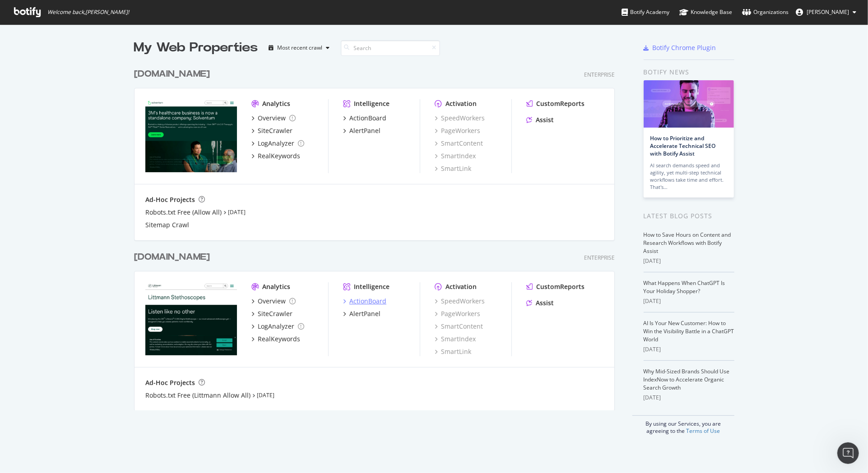  What do you see at coordinates (766, 12) in the screenshot?
I see `div: Organizations` at bounding box center [766, 12].